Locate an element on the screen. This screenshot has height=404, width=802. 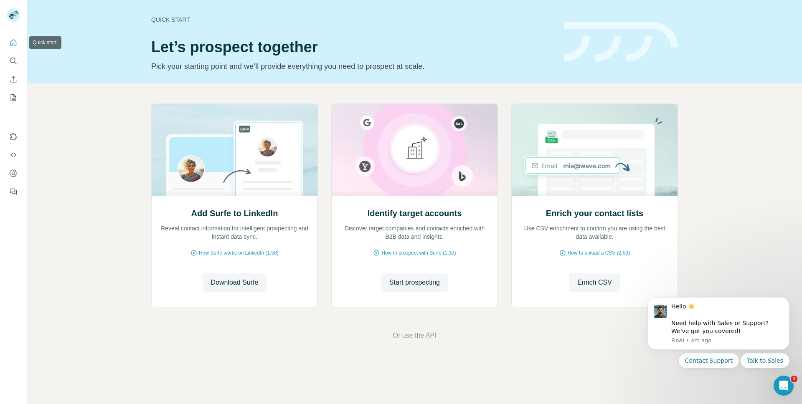
img: Profile image for FinAI is located at coordinates (25, 25).